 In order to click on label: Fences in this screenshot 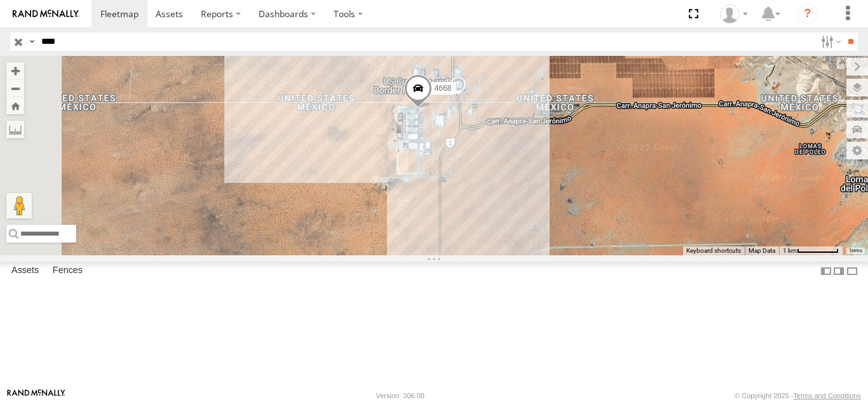, I will do `click(68, 271)`.